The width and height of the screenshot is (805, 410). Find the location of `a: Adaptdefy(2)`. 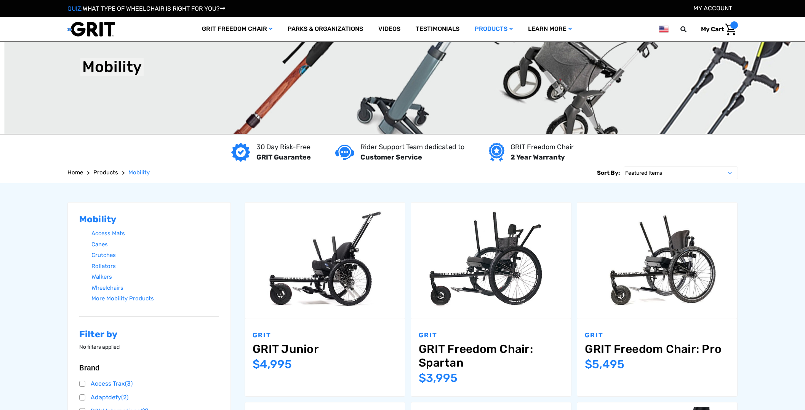

a: Adaptdefy(2) is located at coordinates (149, 398).